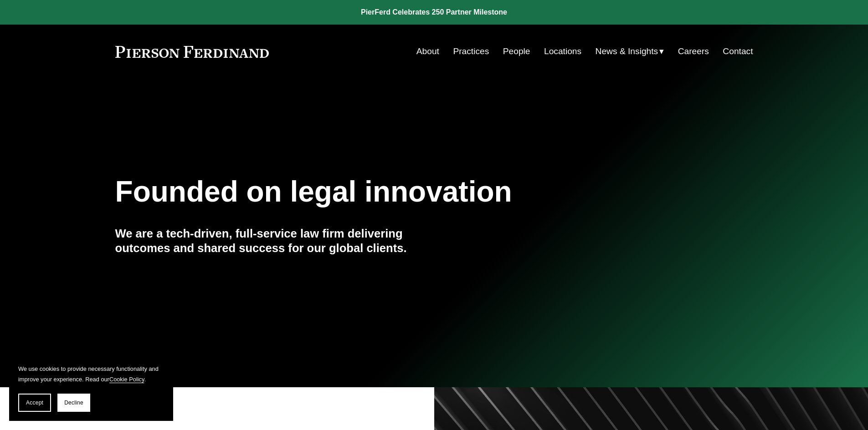 The width and height of the screenshot is (868, 430). What do you see at coordinates (381, 192) in the screenshot?
I see `h1: Founded on legal innovation` at bounding box center [381, 192].